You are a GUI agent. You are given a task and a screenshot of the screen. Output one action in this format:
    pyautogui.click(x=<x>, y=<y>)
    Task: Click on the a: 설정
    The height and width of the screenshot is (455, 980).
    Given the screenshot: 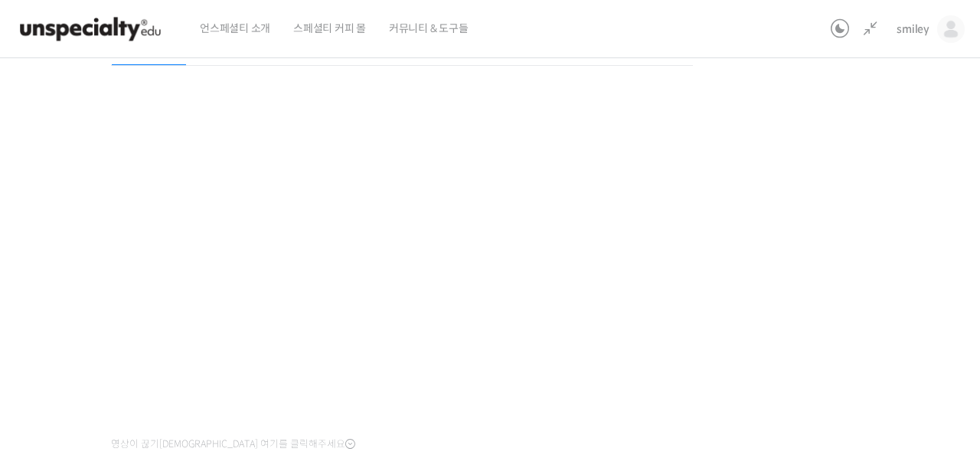 What is the action you would take?
    pyautogui.click(x=246, y=347)
    